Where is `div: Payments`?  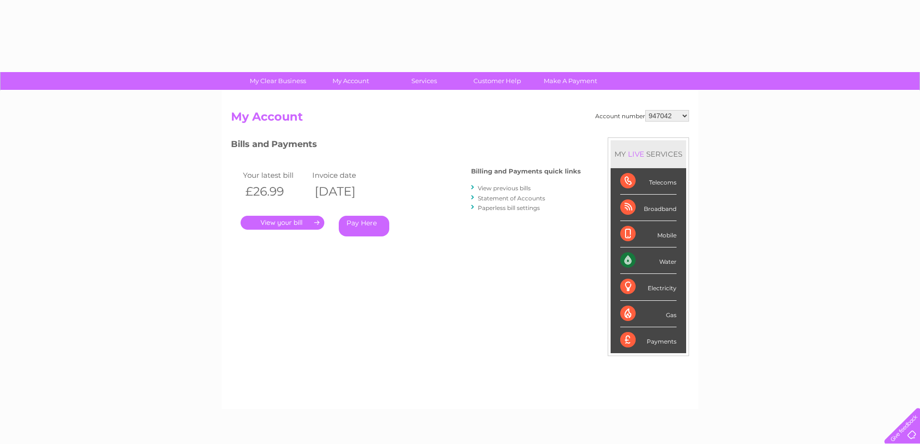 div: Payments is located at coordinates (648, 341).